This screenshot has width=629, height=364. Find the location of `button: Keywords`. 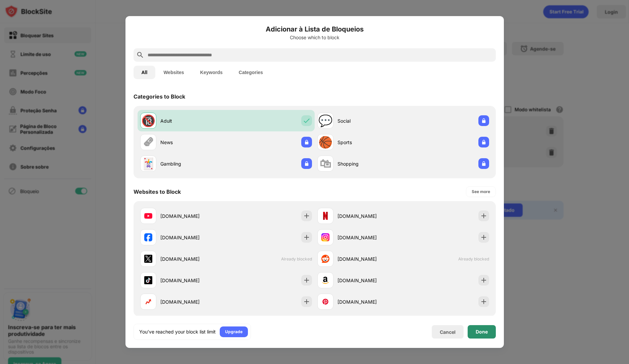

button: Keywords is located at coordinates (211, 72).